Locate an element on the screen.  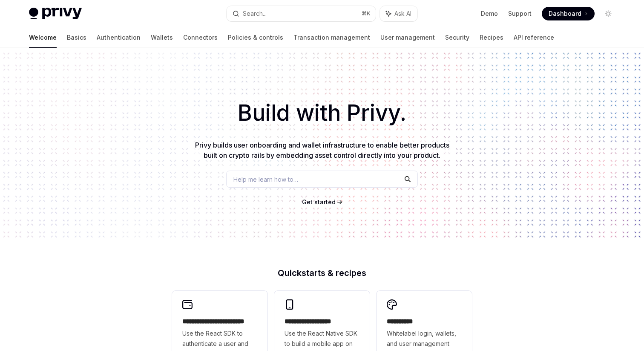
span: Get started is located at coordinates (318, 202).